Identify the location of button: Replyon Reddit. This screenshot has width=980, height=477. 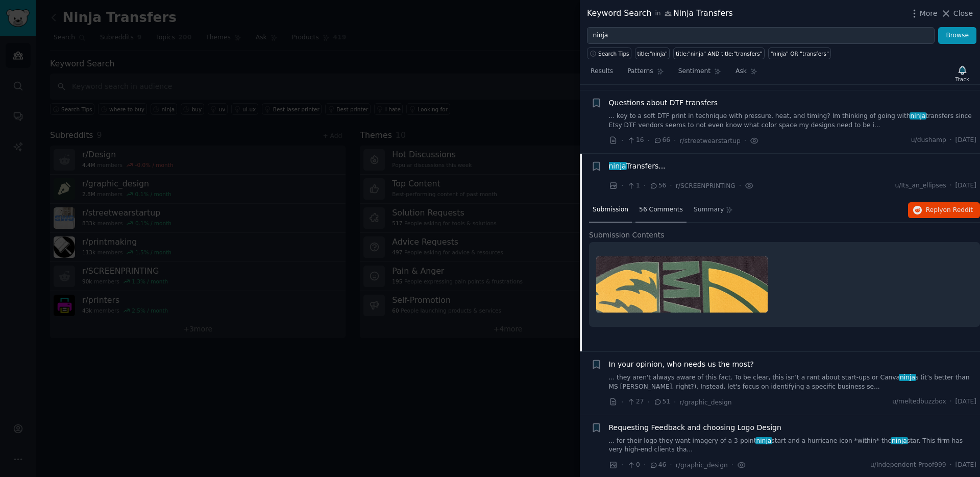
(944, 210).